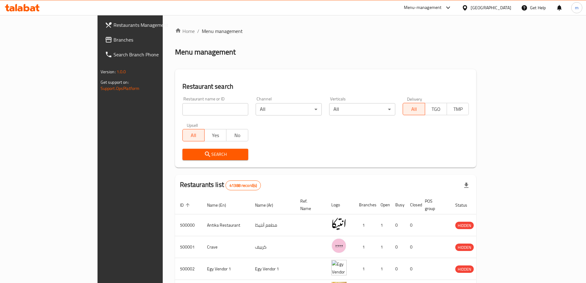  What do you see at coordinates (237, 135) in the screenshot?
I see `button: No` at bounding box center [237, 135].